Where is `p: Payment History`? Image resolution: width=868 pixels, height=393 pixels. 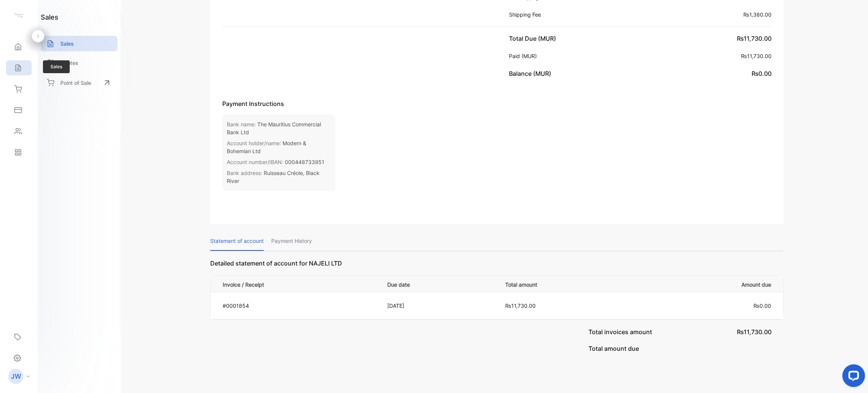
p: Payment History is located at coordinates (292, 241).